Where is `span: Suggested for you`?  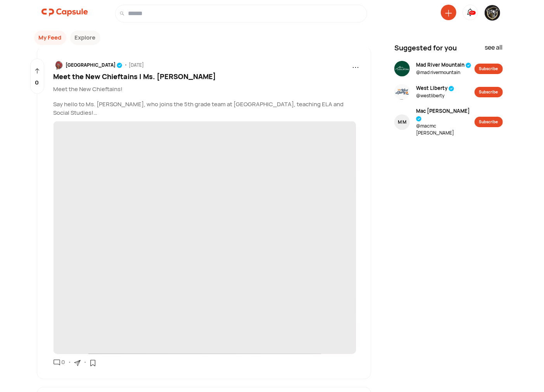 span: Suggested for you is located at coordinates (425, 48).